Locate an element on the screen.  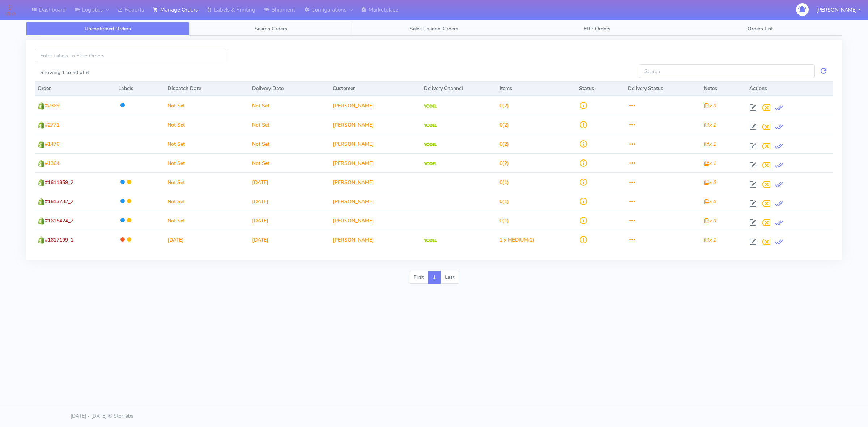
th: Delivery Status is located at coordinates (663, 89).